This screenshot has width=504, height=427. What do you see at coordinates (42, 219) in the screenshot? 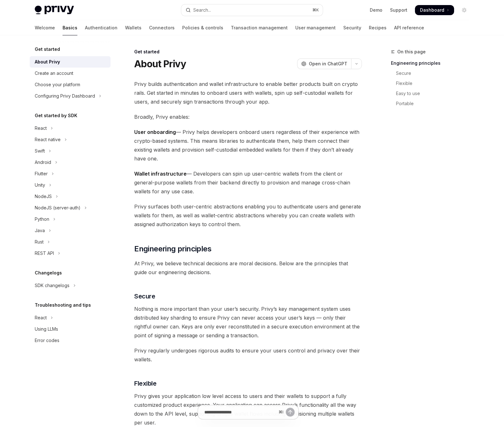
I see `div: Python` at bounding box center [42, 219].